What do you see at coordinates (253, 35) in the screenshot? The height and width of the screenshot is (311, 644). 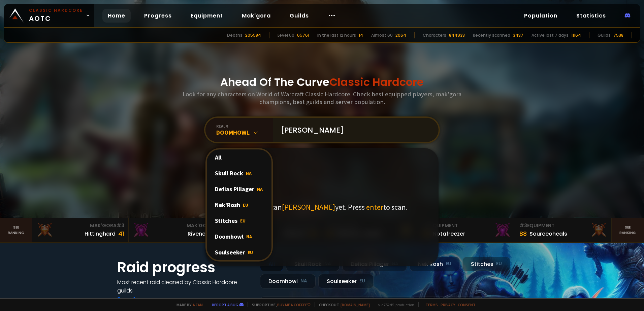 I see `div: 205584` at bounding box center [253, 35].